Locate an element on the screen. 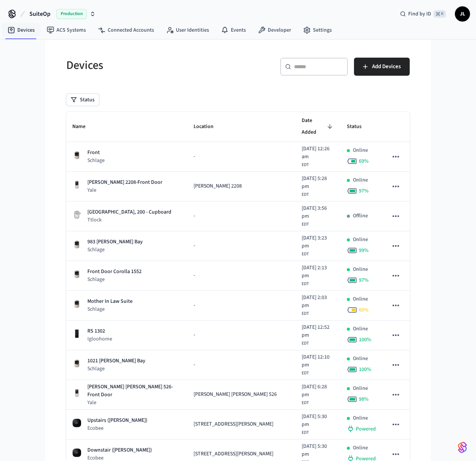 The image size is (476, 461). a: Developer is located at coordinates (275, 30).